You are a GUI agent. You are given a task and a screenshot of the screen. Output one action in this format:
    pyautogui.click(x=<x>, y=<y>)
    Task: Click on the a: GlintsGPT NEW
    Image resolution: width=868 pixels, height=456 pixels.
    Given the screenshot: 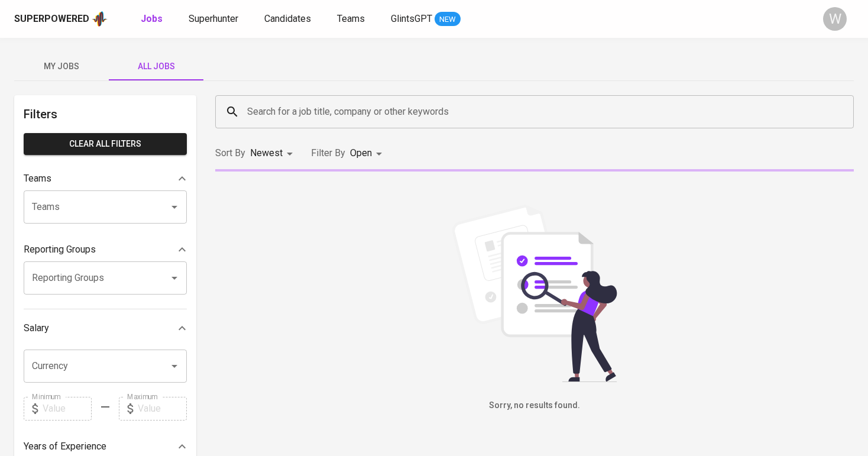 What is the action you would take?
    pyautogui.click(x=426, y=19)
    